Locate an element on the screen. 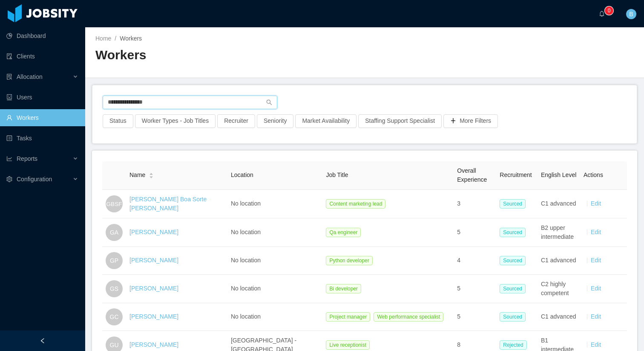 This screenshot has height=351, width=644. a: icon: userWorkers is located at coordinates (42, 117).